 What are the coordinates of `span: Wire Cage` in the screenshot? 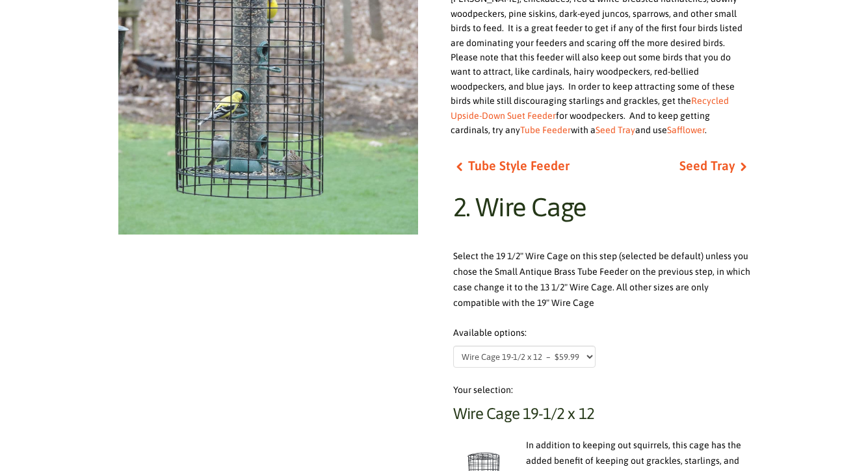 It's located at (531, 207).